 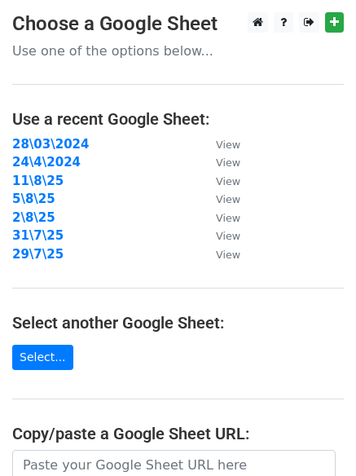 What do you see at coordinates (316, 437) in the screenshot?
I see `div: Chat Widget` at bounding box center [316, 437].